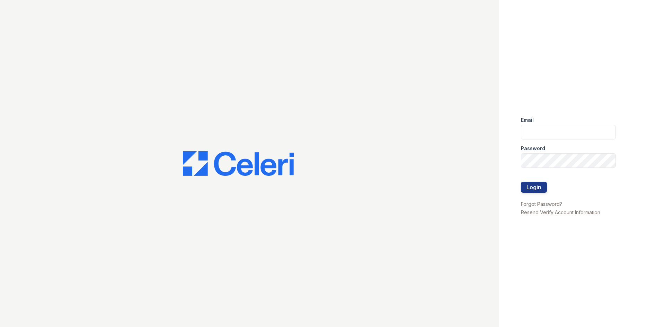 This screenshot has height=327, width=665. What do you see at coordinates (238, 164) in the screenshot?
I see `img: CE_Logo_Blue-a8612792a0a2168367f1c8372b55b34899dd931a85d93a1a3d3e32e68fde9ad4.png` at bounding box center [238, 164].